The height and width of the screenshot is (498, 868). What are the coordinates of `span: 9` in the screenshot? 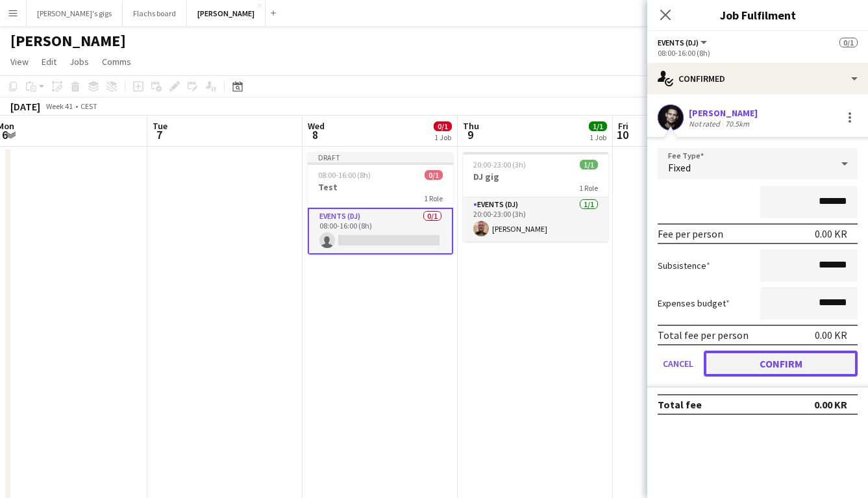 It's located at (470, 134).